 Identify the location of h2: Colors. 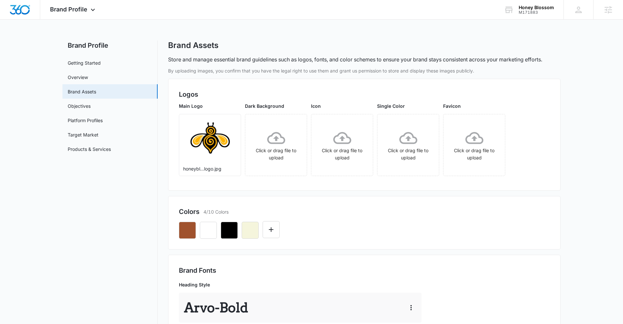
(189, 212).